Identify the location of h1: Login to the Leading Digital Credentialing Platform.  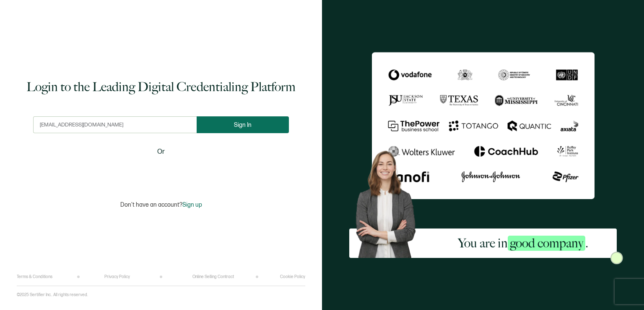
(161, 87).